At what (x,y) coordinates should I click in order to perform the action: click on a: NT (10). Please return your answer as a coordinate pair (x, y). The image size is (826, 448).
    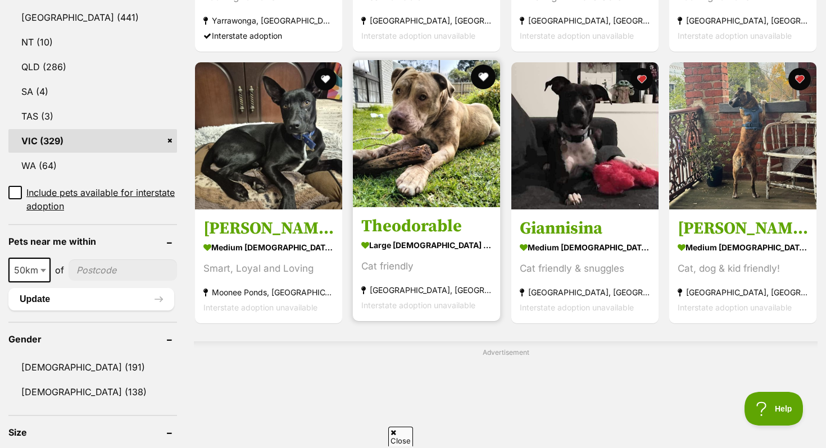
    Looking at the image, I should click on (93, 42).